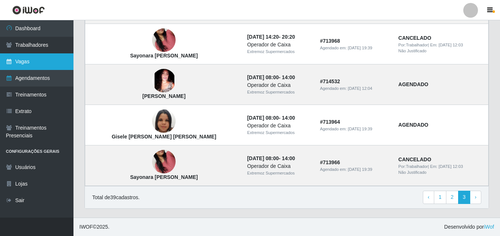 This screenshot has width=500, height=236. Describe the element at coordinates (476, 197) in the screenshot. I see `a: Next` at that location.